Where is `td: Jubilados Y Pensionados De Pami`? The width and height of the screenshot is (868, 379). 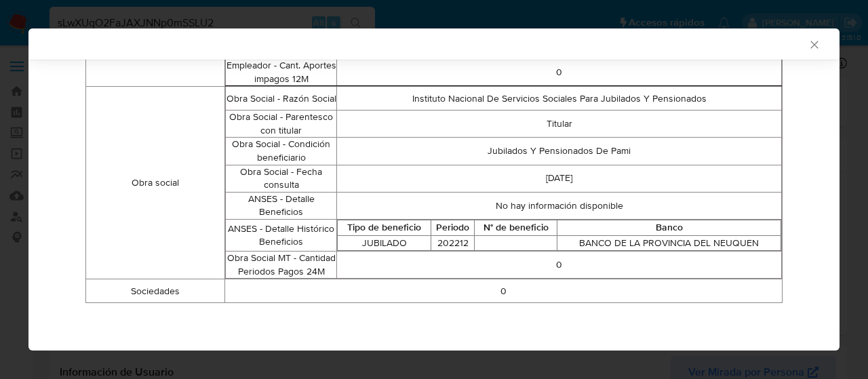
td: Jubilados Y Pensionados De Pami is located at coordinates (559, 152).